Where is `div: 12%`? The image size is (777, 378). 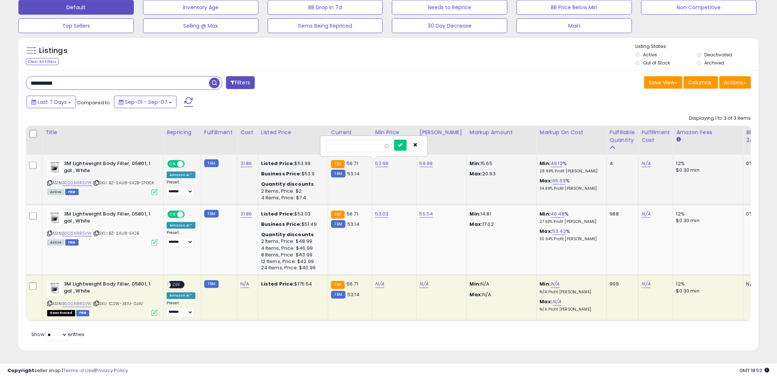 div: 12% is located at coordinates (707, 214).